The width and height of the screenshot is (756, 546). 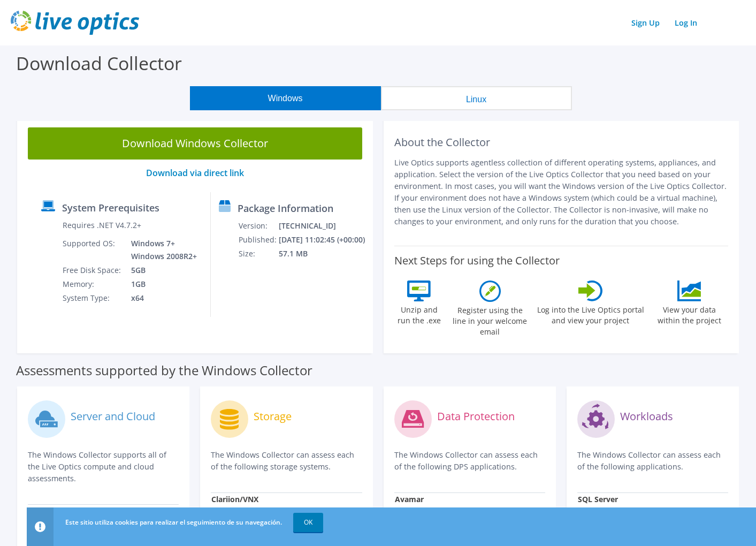 What do you see at coordinates (591, 314) in the screenshot?
I see `label: Log into the Live Optics portal and view your project` at bounding box center [591, 314].